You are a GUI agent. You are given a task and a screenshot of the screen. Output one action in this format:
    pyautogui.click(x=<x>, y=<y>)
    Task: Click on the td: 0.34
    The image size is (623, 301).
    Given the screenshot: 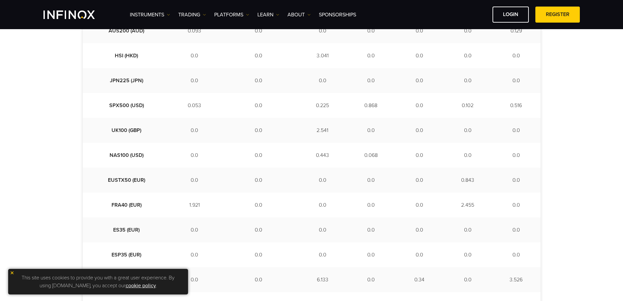 What is the action you would take?
    pyautogui.click(x=419, y=279)
    